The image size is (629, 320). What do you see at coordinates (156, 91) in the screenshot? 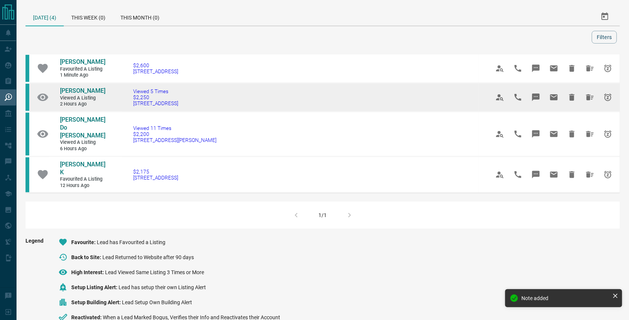
I see `span: Viewed 5 Times` at bounding box center [156, 91].